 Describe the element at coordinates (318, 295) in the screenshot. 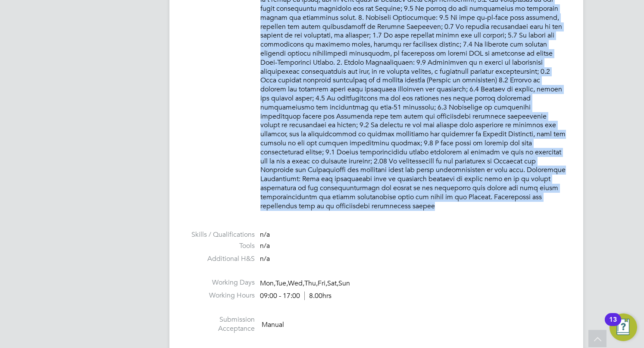

I see `span: 8.00hrs` at that location.